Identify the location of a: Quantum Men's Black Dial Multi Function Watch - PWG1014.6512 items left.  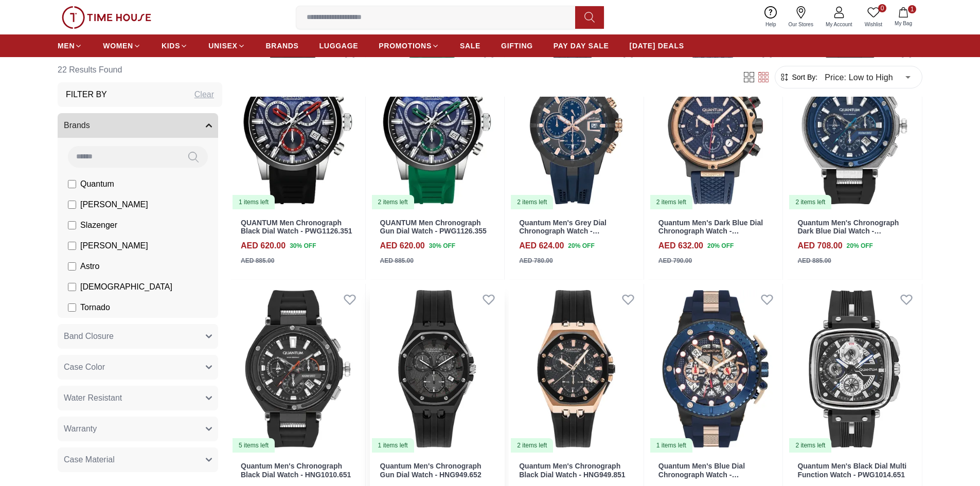
(854, 368).